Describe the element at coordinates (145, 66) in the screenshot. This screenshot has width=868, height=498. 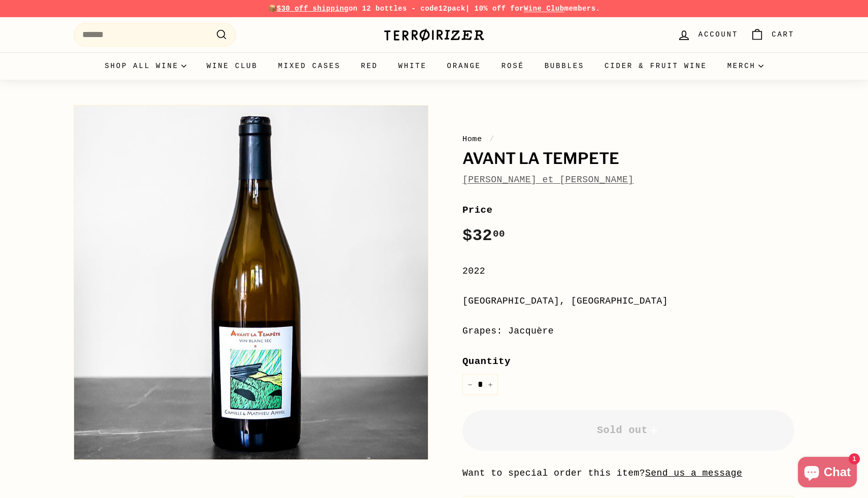
I see `summary: Shop all wine` at that location.